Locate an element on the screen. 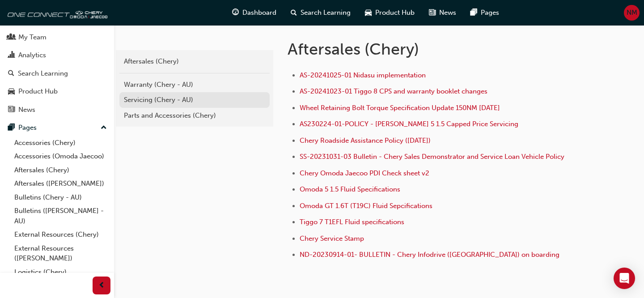 This screenshot has width=644, height=298. div: My Team is located at coordinates (32, 37).